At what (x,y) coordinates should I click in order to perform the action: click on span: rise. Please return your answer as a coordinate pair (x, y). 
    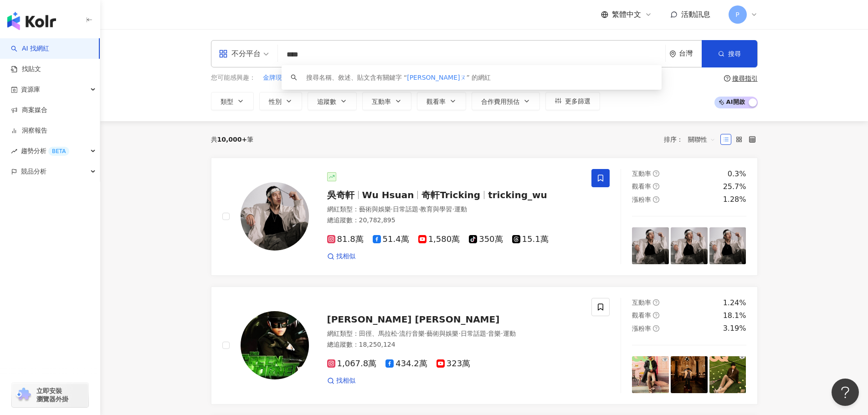
    Looking at the image, I should click on (14, 151).